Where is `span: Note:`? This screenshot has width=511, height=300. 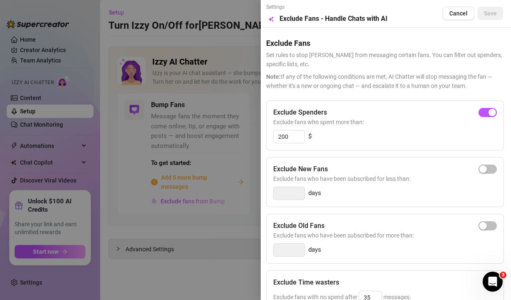 span: Note: is located at coordinates (273, 77).